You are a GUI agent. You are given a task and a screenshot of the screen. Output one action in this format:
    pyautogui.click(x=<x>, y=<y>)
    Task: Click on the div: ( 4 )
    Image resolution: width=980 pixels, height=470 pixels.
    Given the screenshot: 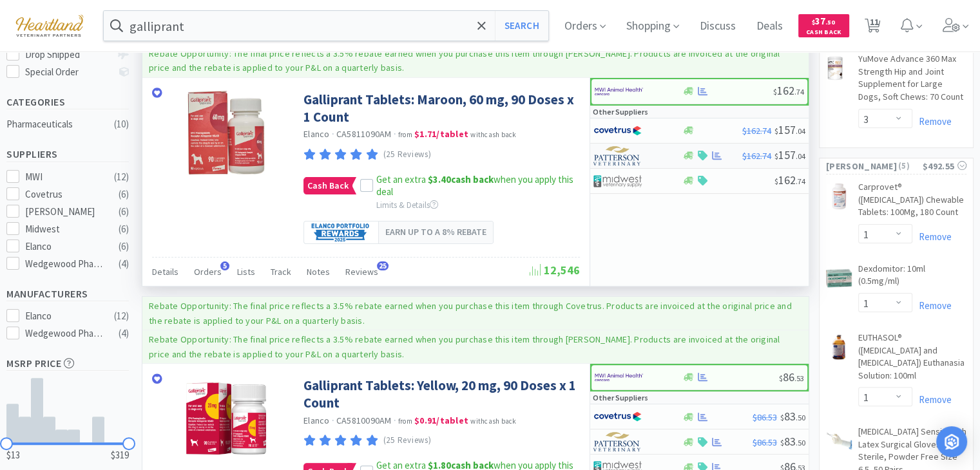 What is the action you would take?
    pyautogui.click(x=124, y=264)
    